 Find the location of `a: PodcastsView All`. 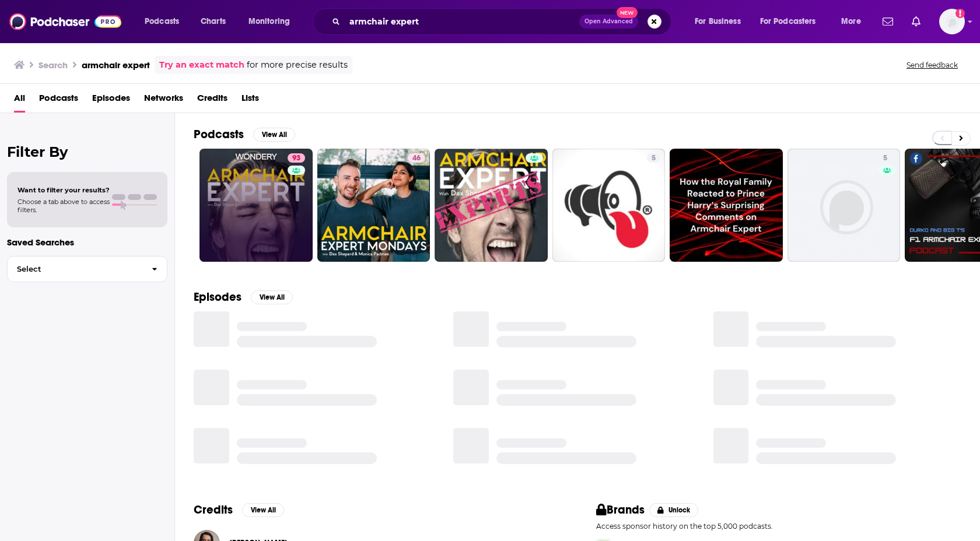

a: PodcastsView All is located at coordinates (244, 134).